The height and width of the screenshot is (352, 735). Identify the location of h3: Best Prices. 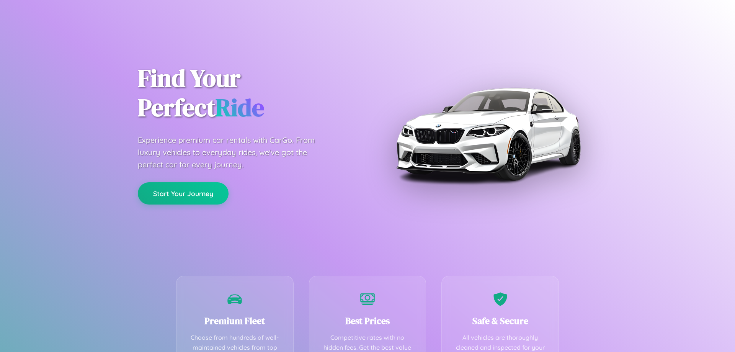
(367, 320).